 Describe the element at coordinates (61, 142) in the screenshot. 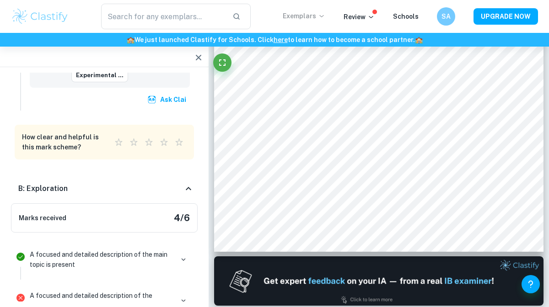

I see `h6: How clear and helpful is this mark scheme?` at that location.